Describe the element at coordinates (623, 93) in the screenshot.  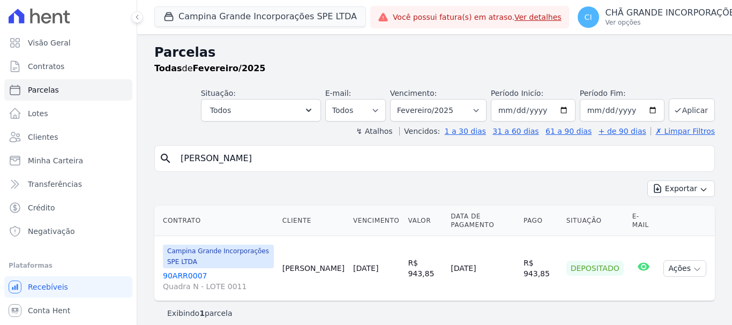
I see `label: Período Fim:` at that location.